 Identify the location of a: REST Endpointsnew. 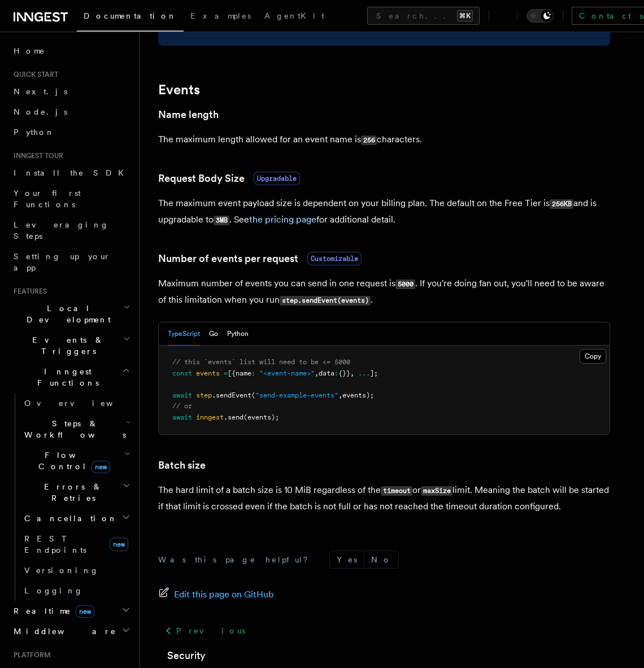
(76, 544).